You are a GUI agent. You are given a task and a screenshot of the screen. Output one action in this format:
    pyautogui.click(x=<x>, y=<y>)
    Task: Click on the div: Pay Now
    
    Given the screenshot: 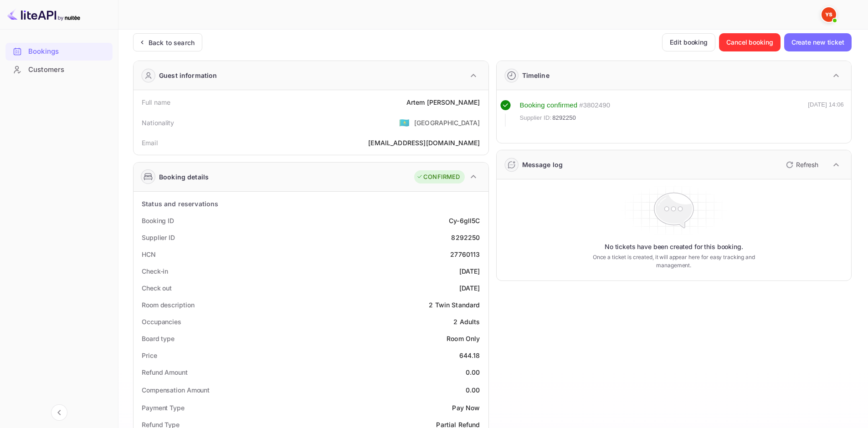 What is the action you would take?
    pyautogui.click(x=466, y=407)
    